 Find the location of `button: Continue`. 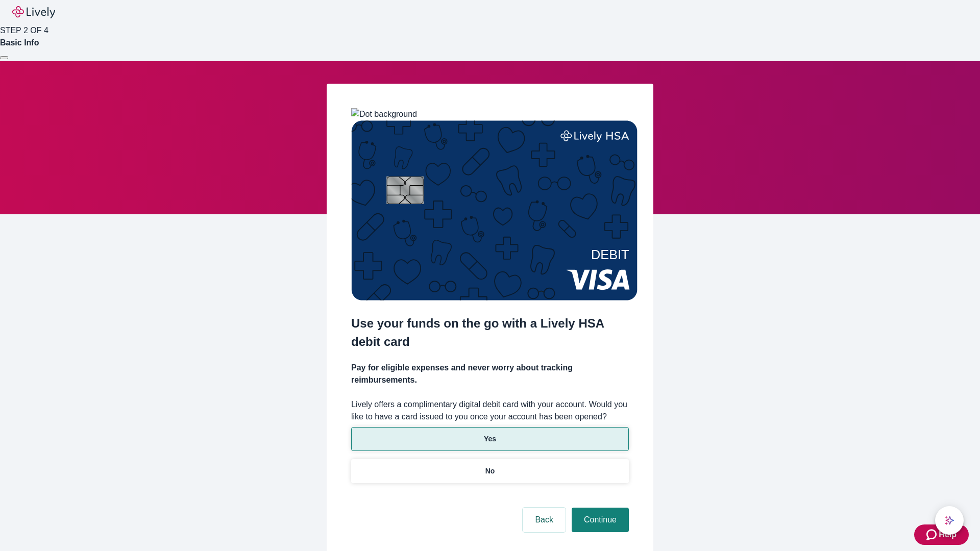

button: Continue is located at coordinates (600, 519).